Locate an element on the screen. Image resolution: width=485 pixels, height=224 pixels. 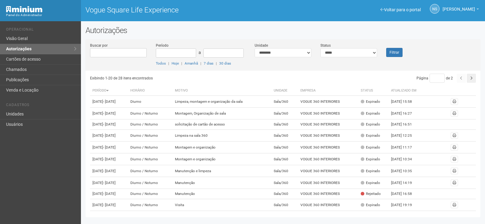
th: Unidade is located at coordinates (284, 91).